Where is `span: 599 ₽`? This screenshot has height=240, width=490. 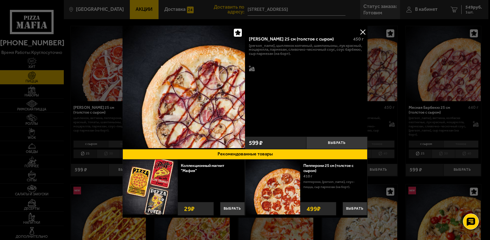 span: 599 ₽ is located at coordinates (256, 143).